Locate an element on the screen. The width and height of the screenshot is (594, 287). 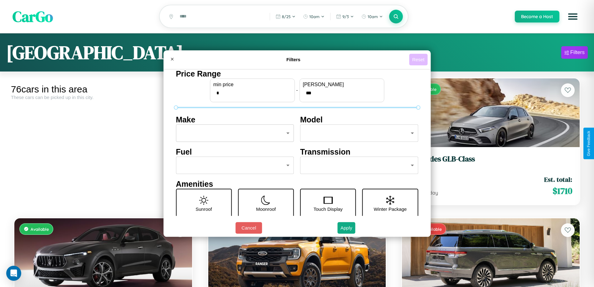
a: Mercedes GLB-Class2024 is located at coordinates (491, 162).